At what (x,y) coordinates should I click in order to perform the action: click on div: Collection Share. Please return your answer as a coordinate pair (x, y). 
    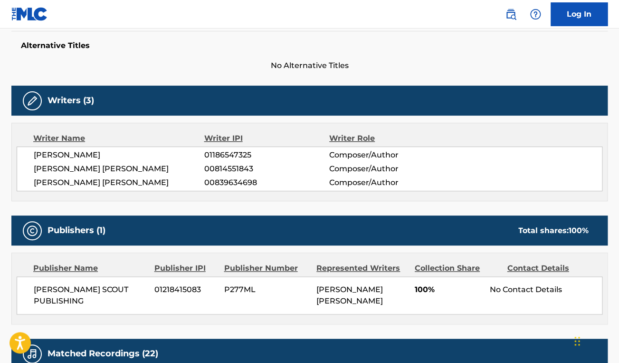
    Looking at the image, I should click on (458, 268).